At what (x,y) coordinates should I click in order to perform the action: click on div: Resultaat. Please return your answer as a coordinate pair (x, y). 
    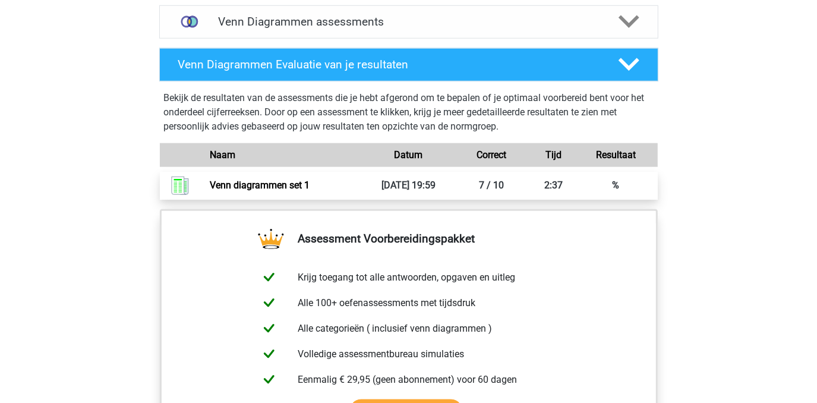
    Looking at the image, I should click on (616, 155).